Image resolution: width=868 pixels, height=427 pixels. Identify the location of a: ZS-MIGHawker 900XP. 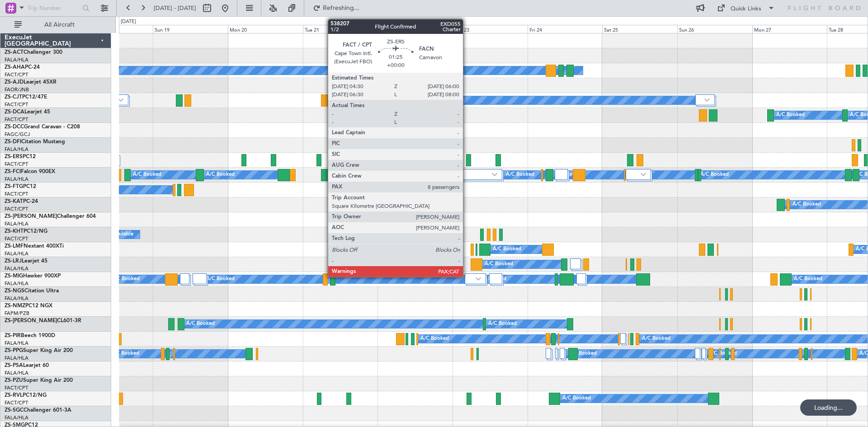
(32, 276).